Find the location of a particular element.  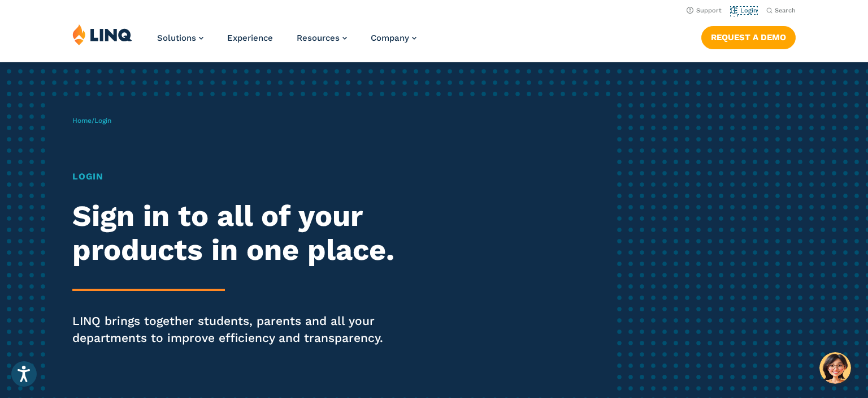

a: Resources is located at coordinates (322, 38).